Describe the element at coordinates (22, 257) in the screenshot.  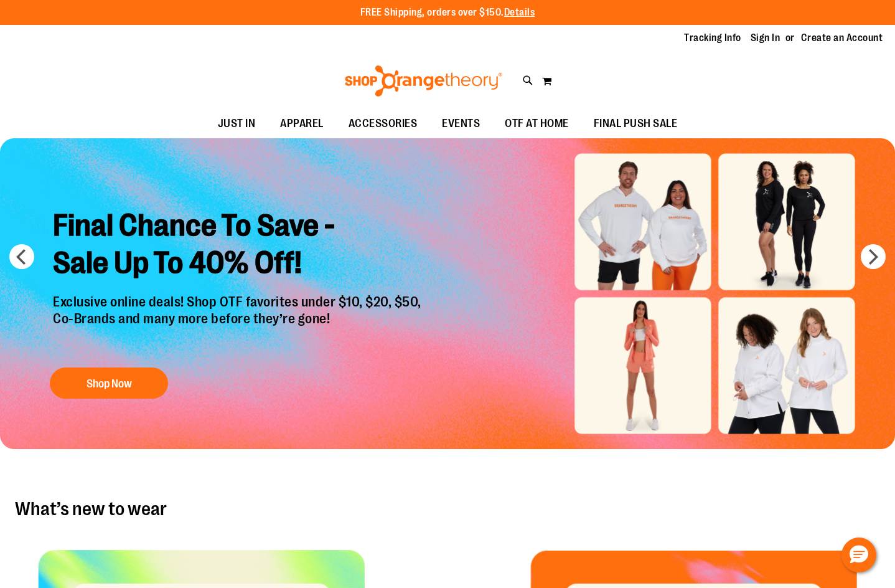
I see `button: prev` at that location.